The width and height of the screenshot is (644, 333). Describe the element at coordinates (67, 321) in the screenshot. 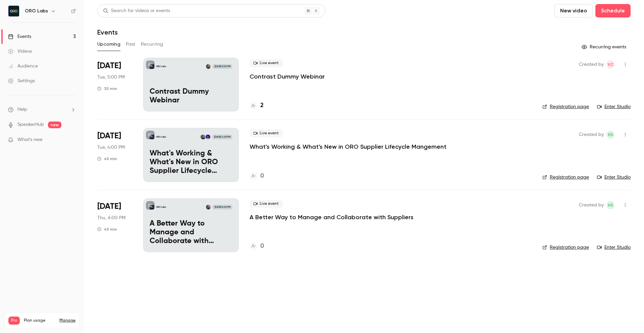

I see `a: Manage` at that location.